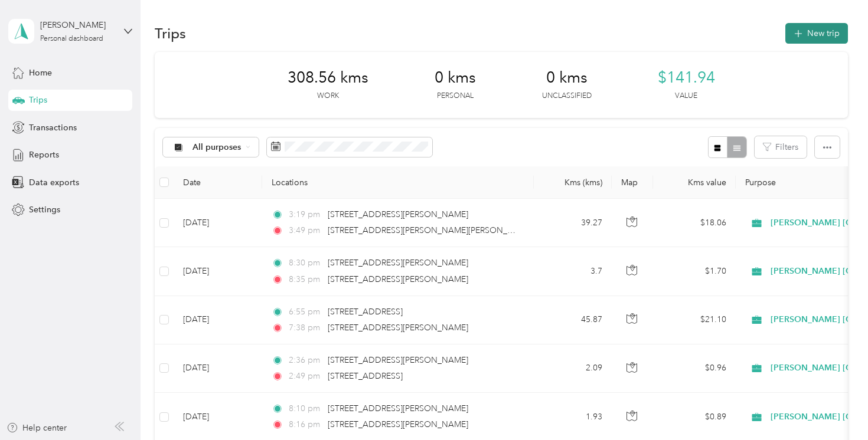  I want to click on span: 8:16 pm, so click(305, 425).